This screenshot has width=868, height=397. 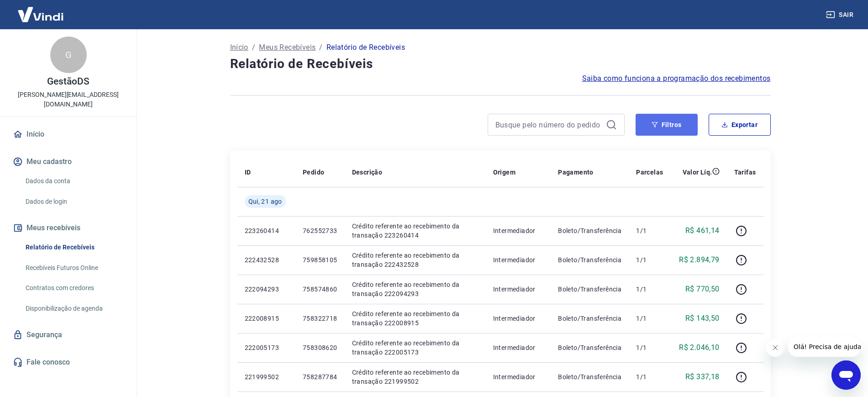 I want to click on p: 222005173, so click(x=266, y=348).